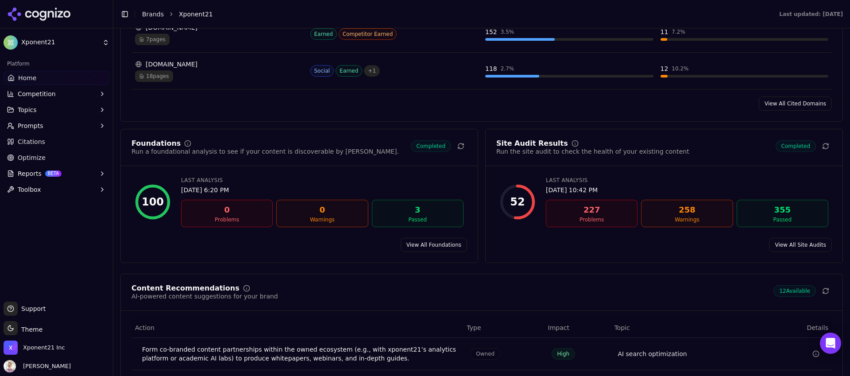 Image resolution: width=850 pixels, height=376 pixels. What do you see at coordinates (782, 210) in the screenshot?
I see `div: 355` at bounding box center [782, 210].